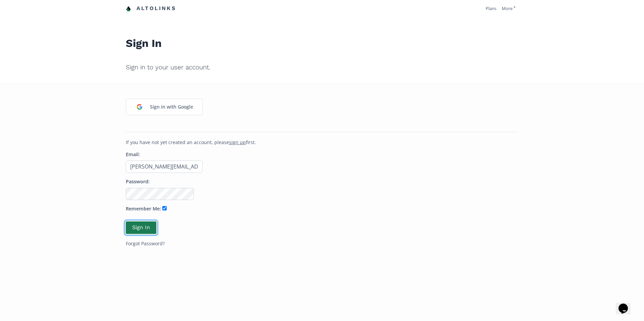 The width and height of the screenshot is (644, 321). I want to click on u: sign up, so click(238, 142).